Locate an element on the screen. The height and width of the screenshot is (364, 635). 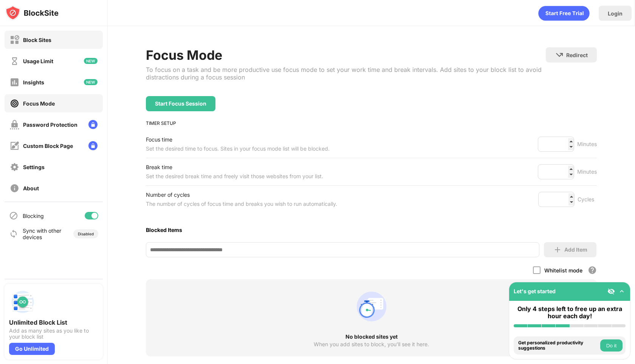
div: Add as many sites as you like to your block list is located at coordinates (54, 334).